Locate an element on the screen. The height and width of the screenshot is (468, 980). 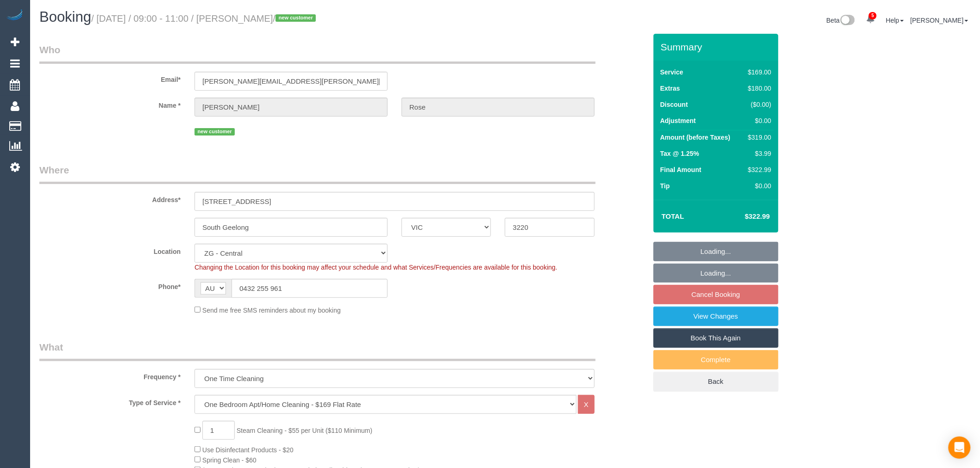
label: Adjustment is located at coordinates (678, 121).